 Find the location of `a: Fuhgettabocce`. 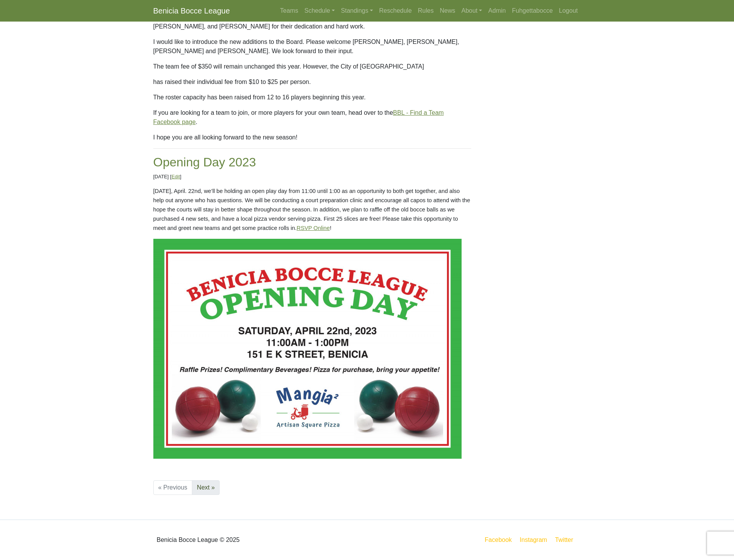

a: Fuhgettabocce is located at coordinates (533, 11).